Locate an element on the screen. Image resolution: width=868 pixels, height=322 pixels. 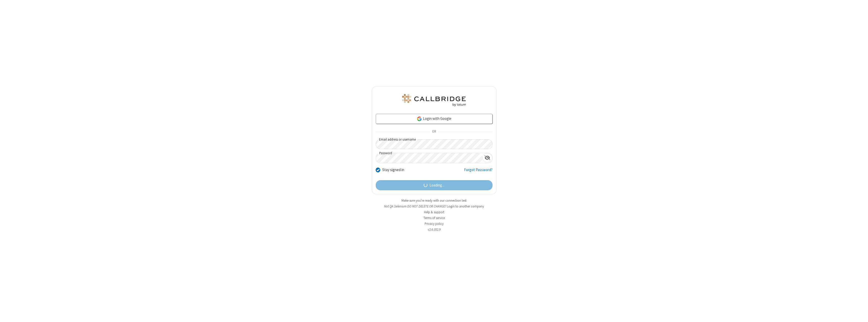
div: Show password is located at coordinates (488, 158).